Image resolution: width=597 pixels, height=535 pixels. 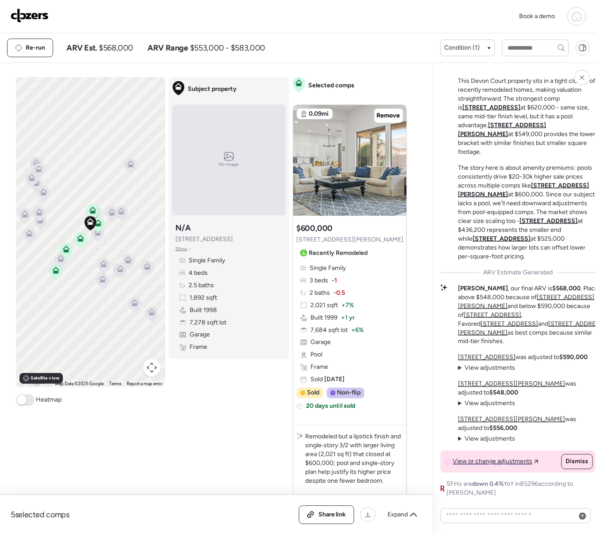 What do you see at coordinates (30, 16) in the screenshot?
I see `img: Logo` at bounding box center [30, 16].